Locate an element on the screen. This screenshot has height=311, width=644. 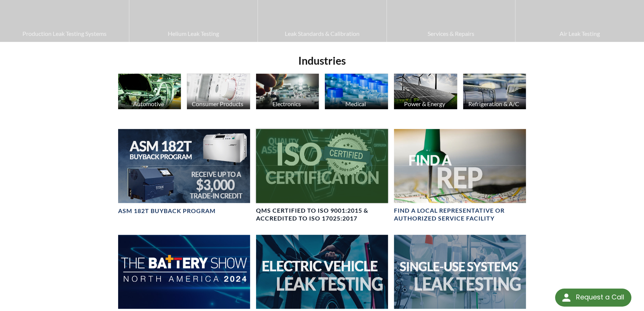
a: Consumer Products Consumer Products image is located at coordinates (218, 92).